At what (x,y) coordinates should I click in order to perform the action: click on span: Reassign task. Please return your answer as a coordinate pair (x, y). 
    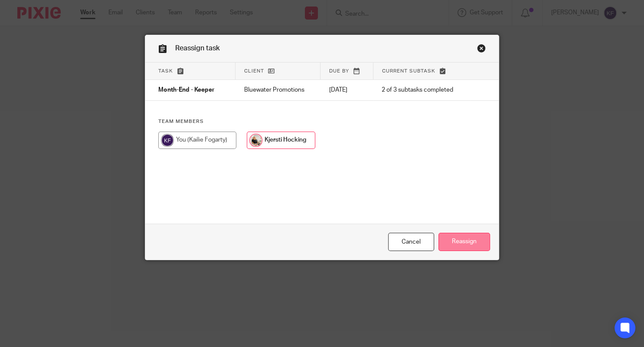
    Looking at the image, I should click on (198, 49).